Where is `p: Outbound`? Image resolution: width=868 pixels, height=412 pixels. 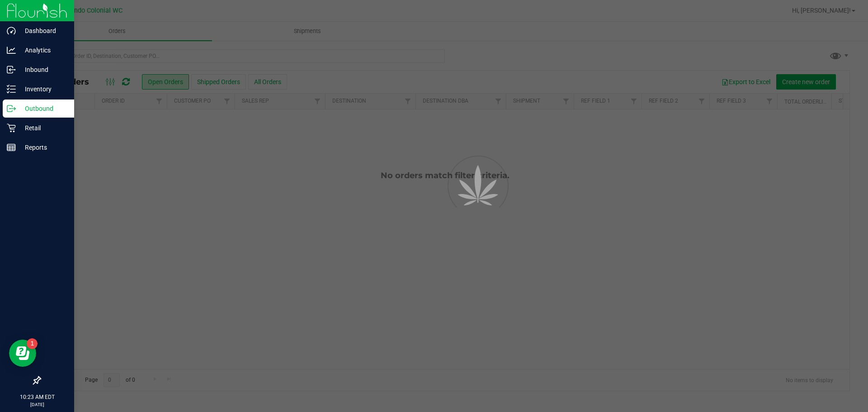
p: Outbound is located at coordinates (43, 108).